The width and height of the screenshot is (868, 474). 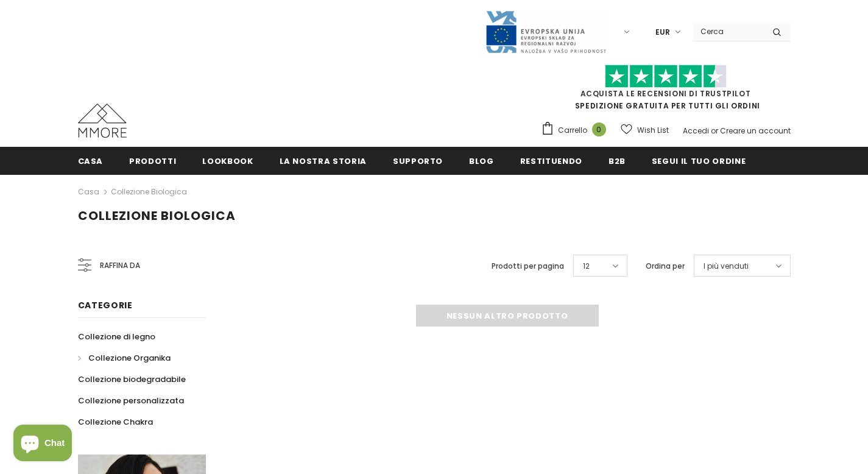 I want to click on a: Collezione Organika, so click(x=124, y=357).